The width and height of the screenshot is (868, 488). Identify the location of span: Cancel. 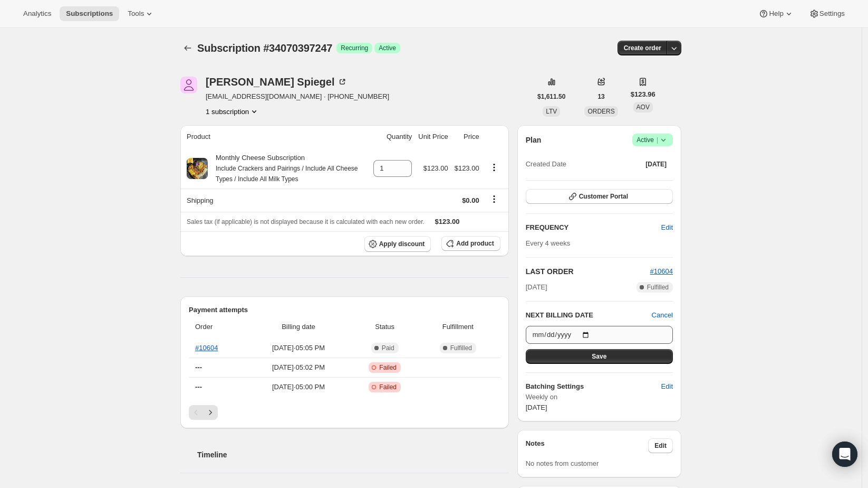
(663, 315).